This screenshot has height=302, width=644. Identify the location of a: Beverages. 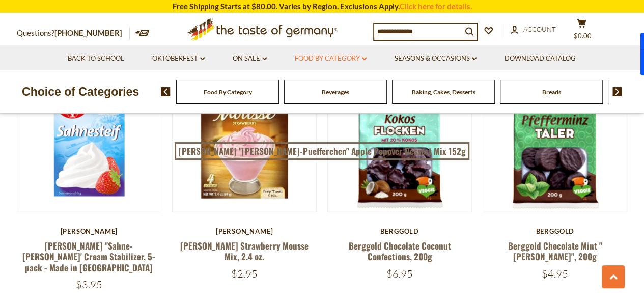
(335, 92).